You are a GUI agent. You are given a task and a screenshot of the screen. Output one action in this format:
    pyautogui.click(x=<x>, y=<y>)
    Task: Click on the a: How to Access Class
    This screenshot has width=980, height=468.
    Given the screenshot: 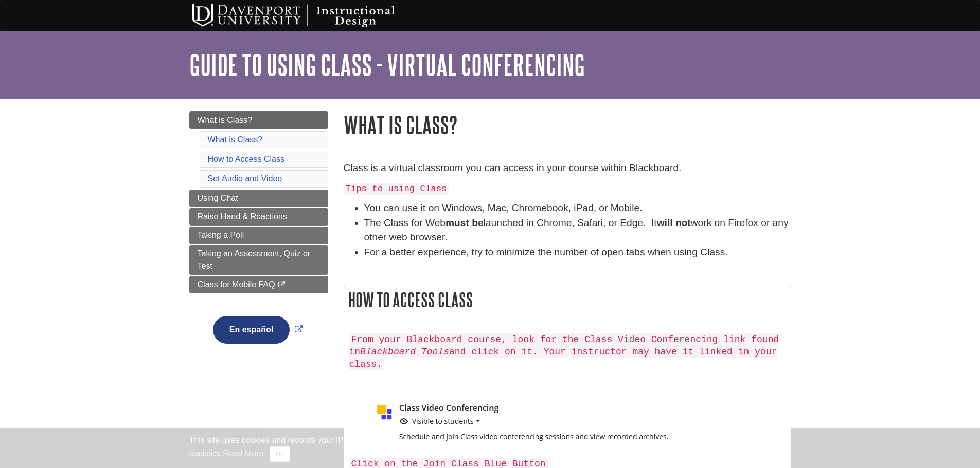 What is the action you would take?
    pyautogui.click(x=246, y=159)
    